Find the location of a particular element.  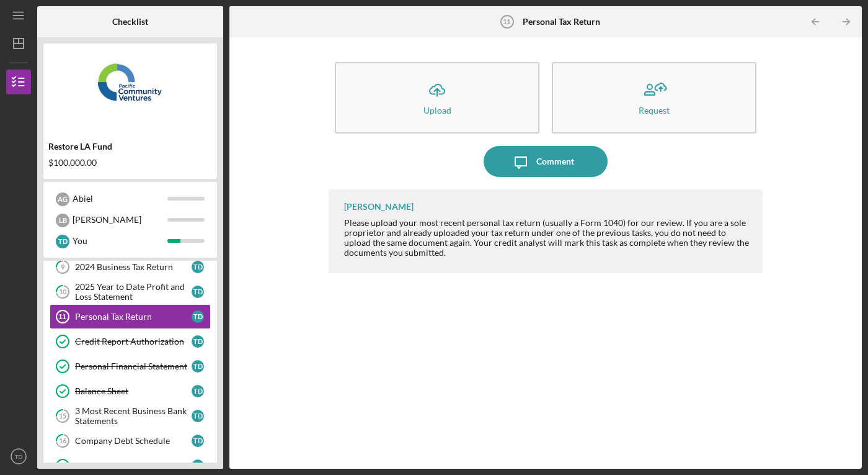

b: Checklist is located at coordinates (130, 22).